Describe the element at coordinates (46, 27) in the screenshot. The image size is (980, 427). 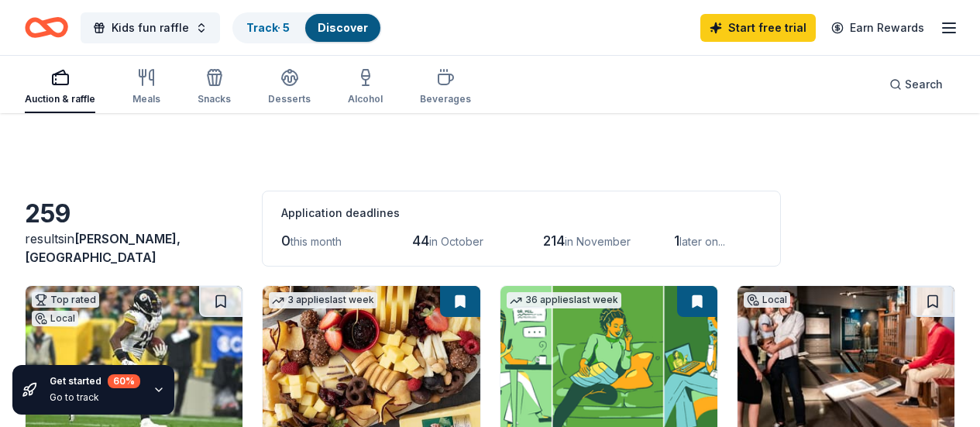
I see `a: Home` at that location.